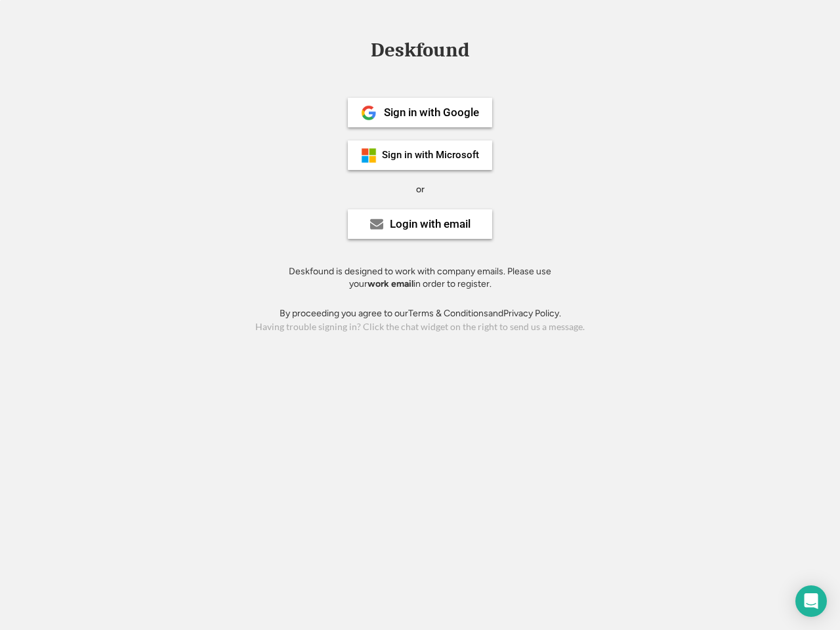  What do you see at coordinates (532, 313) in the screenshot?
I see `a: Privacy Policy.` at bounding box center [532, 313].